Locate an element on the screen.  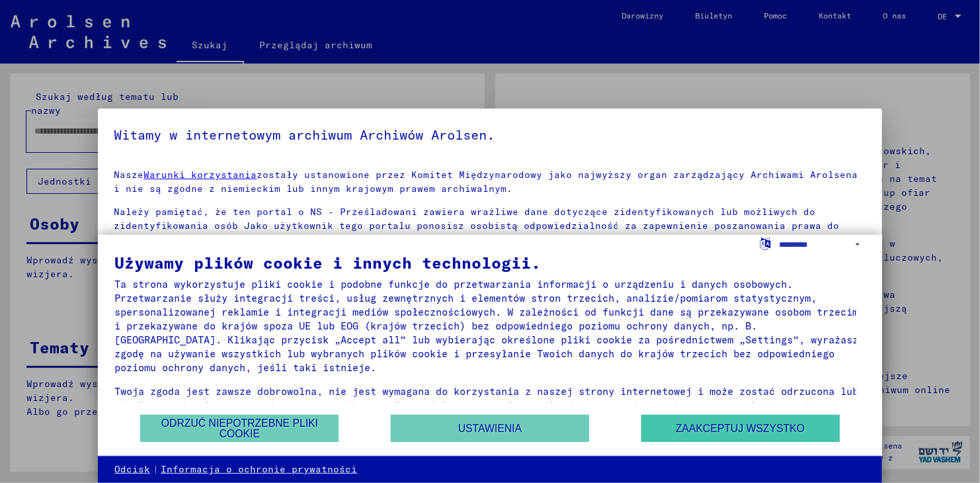
div: Używamy plików cookie i innych technologii. is located at coordinates (490, 262).